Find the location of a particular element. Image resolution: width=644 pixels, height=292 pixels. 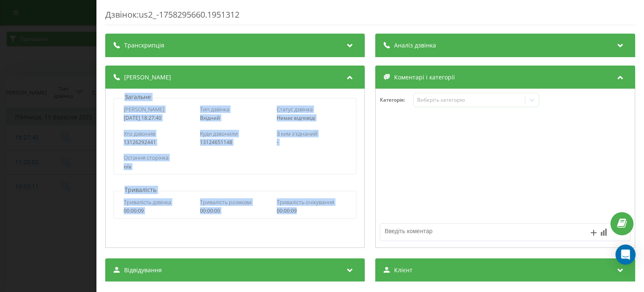

span: Тип дзвінка is located at coordinates (215, 109).